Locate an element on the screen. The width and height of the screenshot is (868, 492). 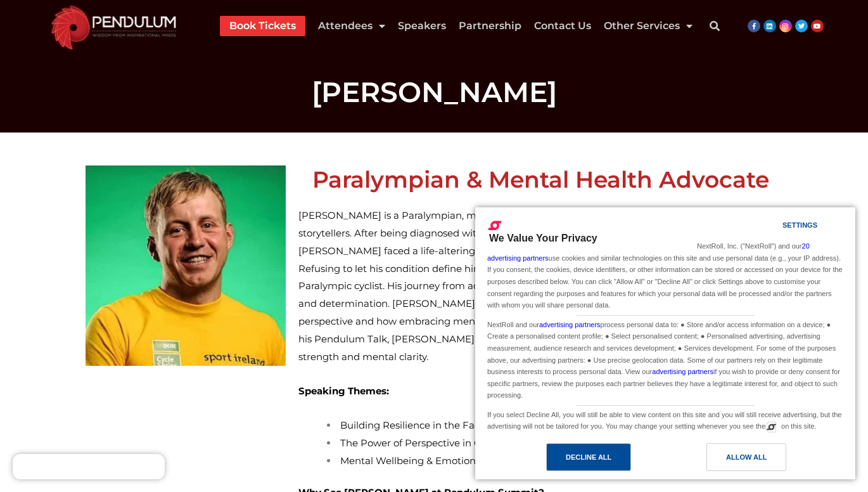
span: Mental Wellbeing & Emotional Fortitude is located at coordinates (435, 460).